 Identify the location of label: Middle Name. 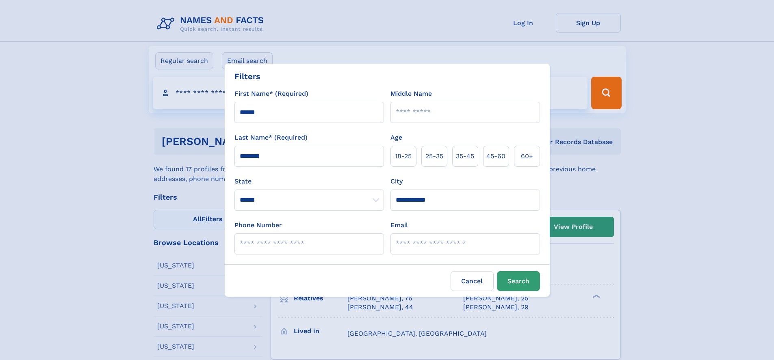
(411, 94).